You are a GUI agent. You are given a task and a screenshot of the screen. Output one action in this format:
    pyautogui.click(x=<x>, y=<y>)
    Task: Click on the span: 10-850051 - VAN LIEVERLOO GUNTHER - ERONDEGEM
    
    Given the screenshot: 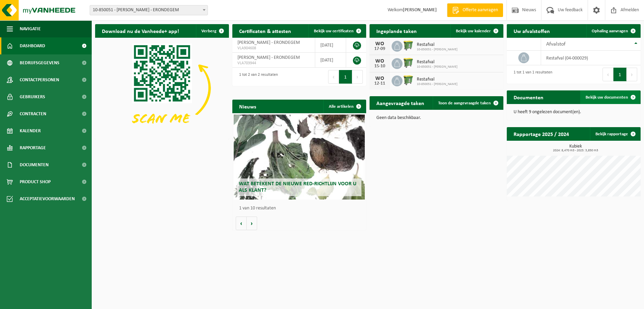 What is the action you would take?
    pyautogui.click(x=149, y=10)
    